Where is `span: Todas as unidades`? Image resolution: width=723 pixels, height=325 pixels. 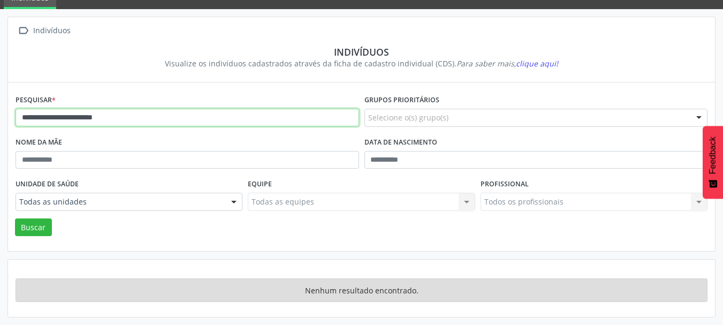
span: Todas as unidades is located at coordinates (120, 202).